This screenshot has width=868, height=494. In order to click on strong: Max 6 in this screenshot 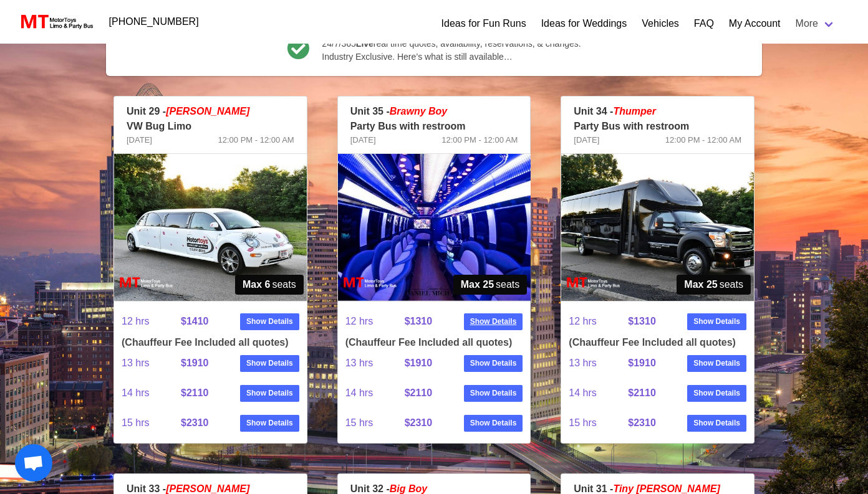, I will do `click(256, 285)`.